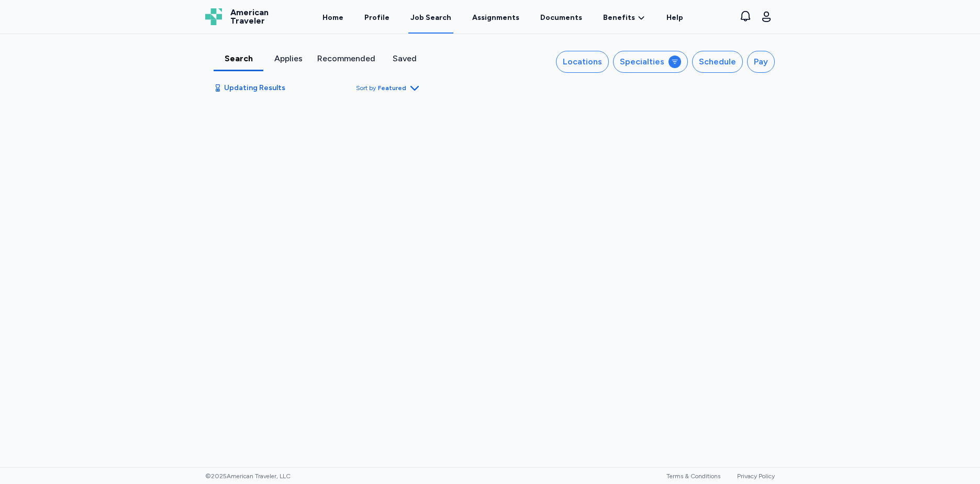 This screenshot has height=484, width=980. What do you see at coordinates (249, 17) in the screenshot?
I see `span: American Traveler` at bounding box center [249, 17].